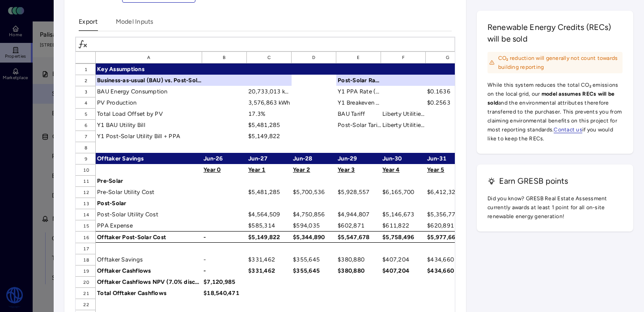  What do you see at coordinates (224, 57) in the screenshot?
I see `div: B` at bounding box center [224, 57].